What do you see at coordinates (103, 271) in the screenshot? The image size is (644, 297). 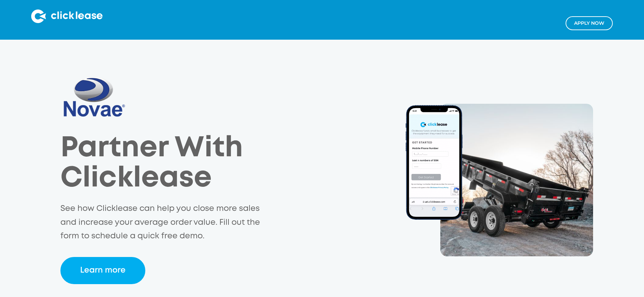 I see `a: Learn more` at bounding box center [103, 271].